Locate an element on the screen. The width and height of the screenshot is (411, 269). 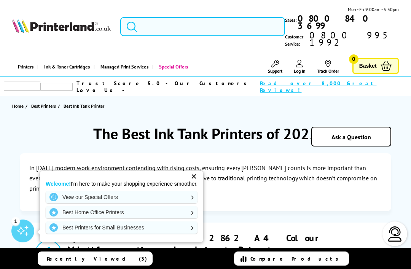
a: 0800 840 3699 is located at coordinates (347, 22).